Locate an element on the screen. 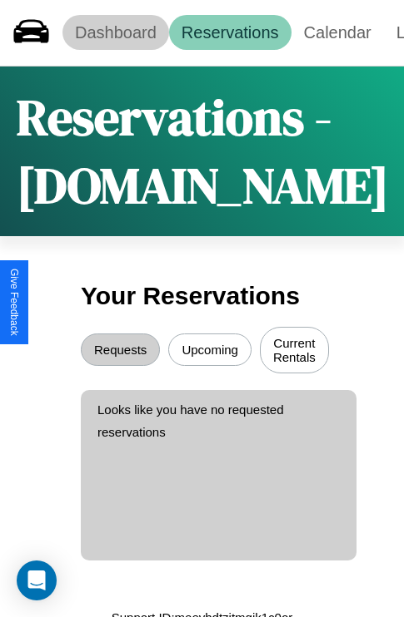 The width and height of the screenshot is (404, 617). button: Current Rentals is located at coordinates (294, 350).